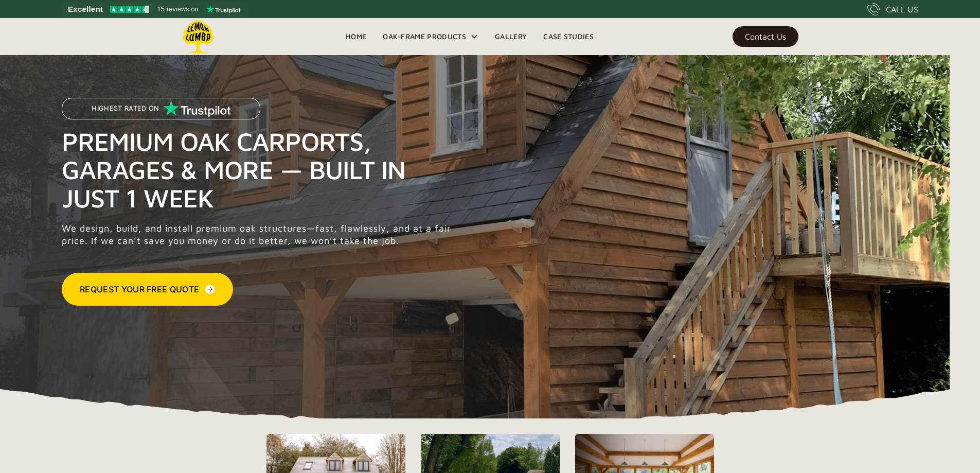 This screenshot has width=980, height=473. What do you see at coordinates (86, 9) in the screenshot?
I see `span: Excellent` at bounding box center [86, 9].